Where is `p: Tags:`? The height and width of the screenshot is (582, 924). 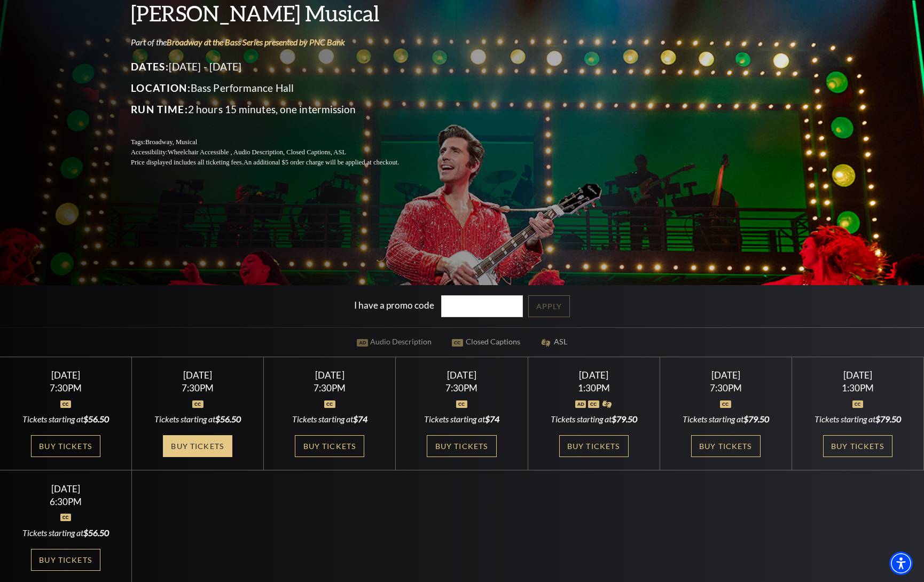
p: Tags: is located at coordinates (278, 142).